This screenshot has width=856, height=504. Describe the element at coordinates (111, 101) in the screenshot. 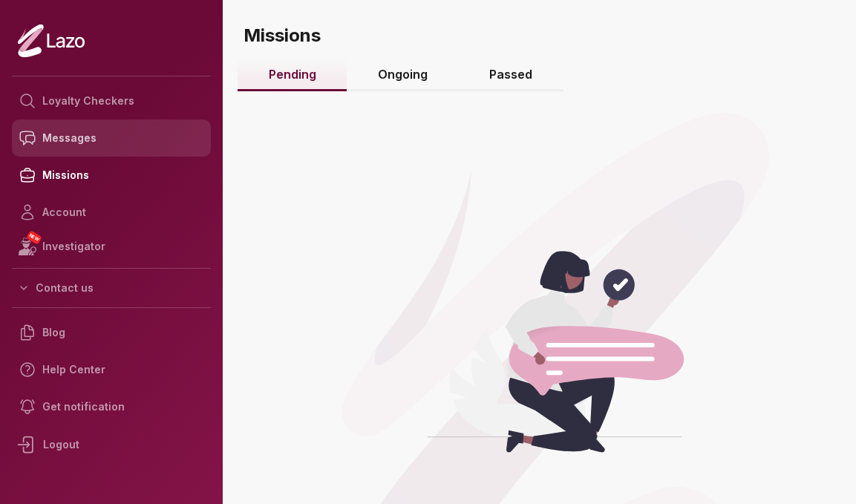

I see `a: Loyalty Checkers` at that location.